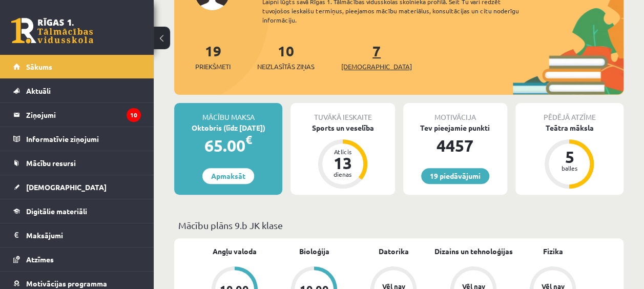 This screenshot has width=644, height=289. What do you see at coordinates (77, 259) in the screenshot?
I see `a: Atzīmes` at bounding box center [77, 259].